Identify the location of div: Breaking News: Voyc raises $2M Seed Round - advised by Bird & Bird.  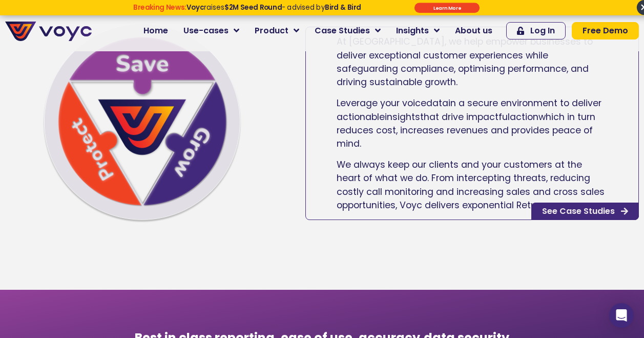
(247, 11).